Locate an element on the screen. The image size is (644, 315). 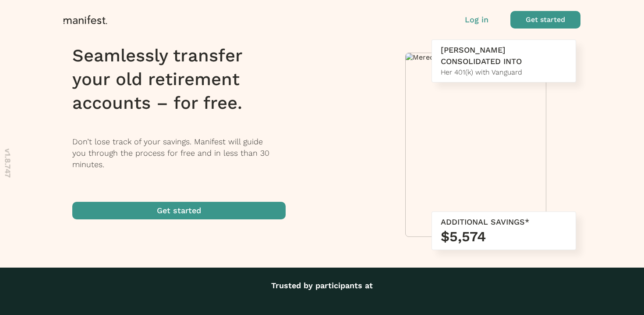
h1: Seamlessly transfer your old retirement accounts – for free. is located at coordinates (184, 80).